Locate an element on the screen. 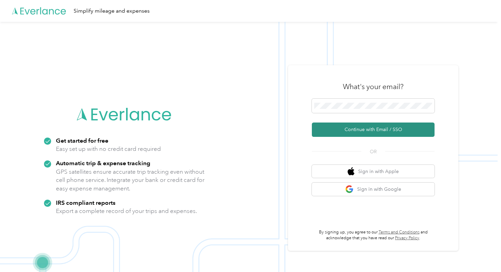  p: GPS satellites ensure accurate trip tracking even without cell phone service. Integrate your bank... is located at coordinates (130, 180).